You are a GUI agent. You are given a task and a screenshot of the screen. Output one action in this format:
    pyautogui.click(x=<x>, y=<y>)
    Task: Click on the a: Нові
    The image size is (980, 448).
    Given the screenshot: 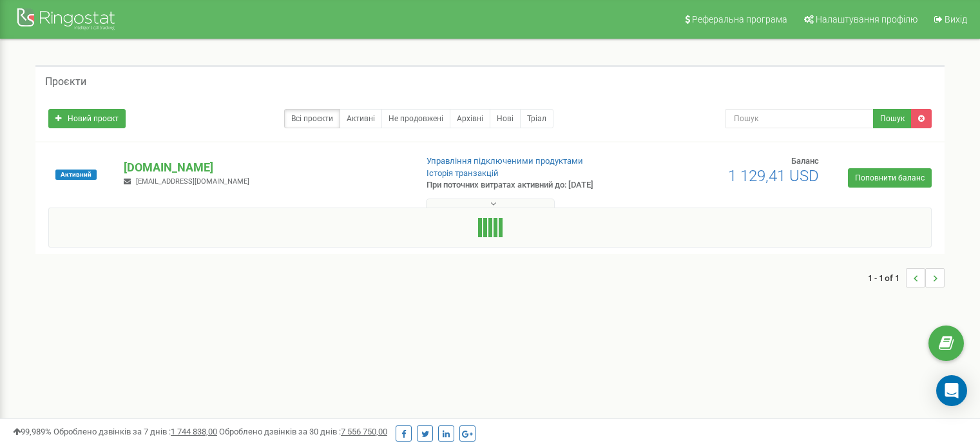 What is the action you would take?
    pyautogui.click(x=505, y=118)
    